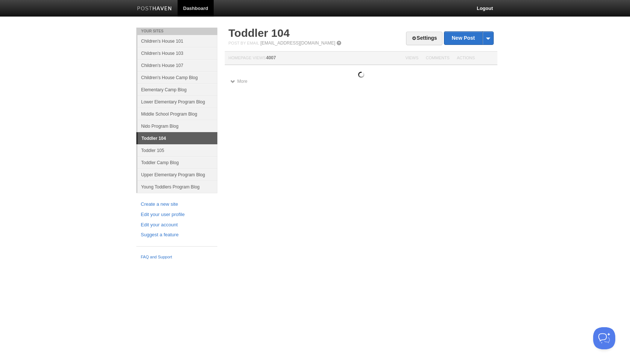 The height and width of the screenshot is (364, 630). I want to click on a: Lower Elementary Program Blog, so click(177, 102).